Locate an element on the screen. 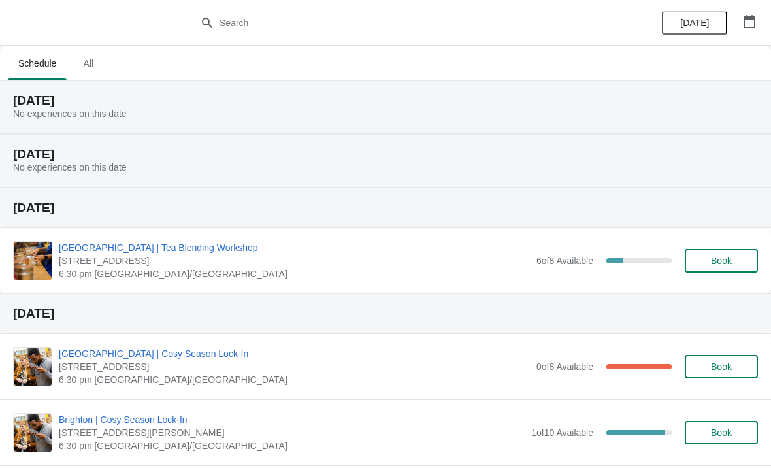  span: 6 of 8 Available is located at coordinates (565, 261).